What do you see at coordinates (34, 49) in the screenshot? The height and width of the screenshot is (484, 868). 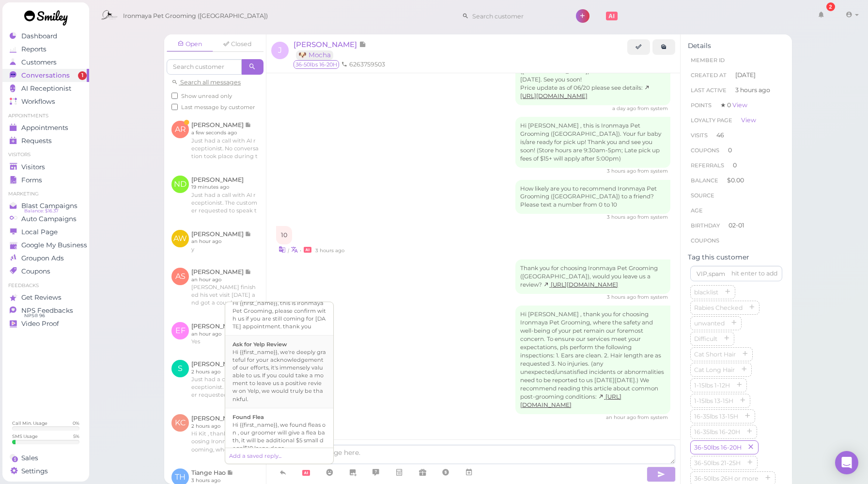 I see `span: Reports` at bounding box center [34, 49].